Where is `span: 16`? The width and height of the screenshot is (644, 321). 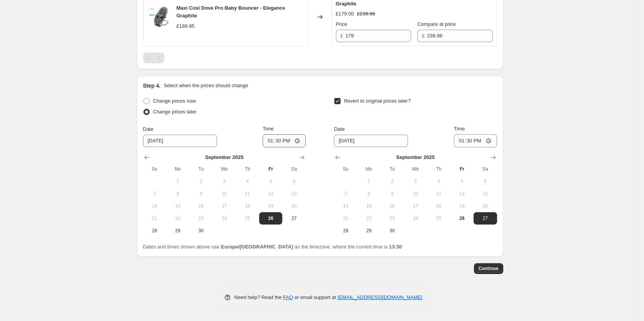 span: 16 is located at coordinates (392, 206).